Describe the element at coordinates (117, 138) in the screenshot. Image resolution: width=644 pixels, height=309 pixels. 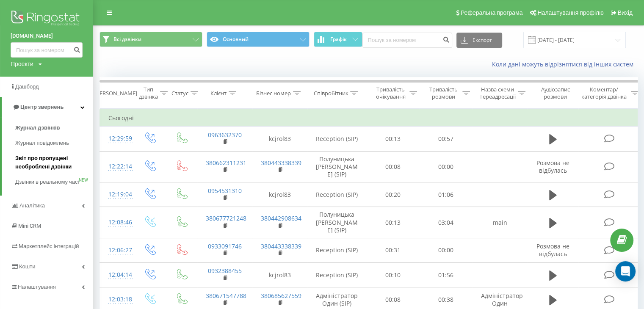
I see `div: 12:29:59` at that location.